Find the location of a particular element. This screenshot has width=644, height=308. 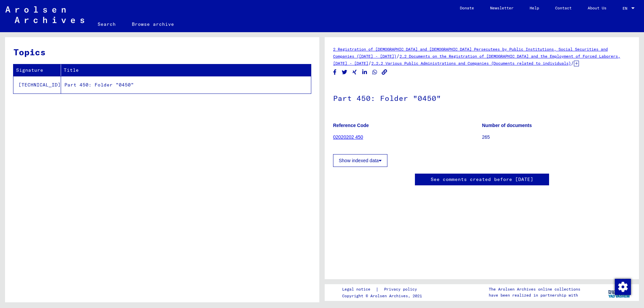

p: Copyright © Arolsen Archives, 2021 is located at coordinates (383, 296).